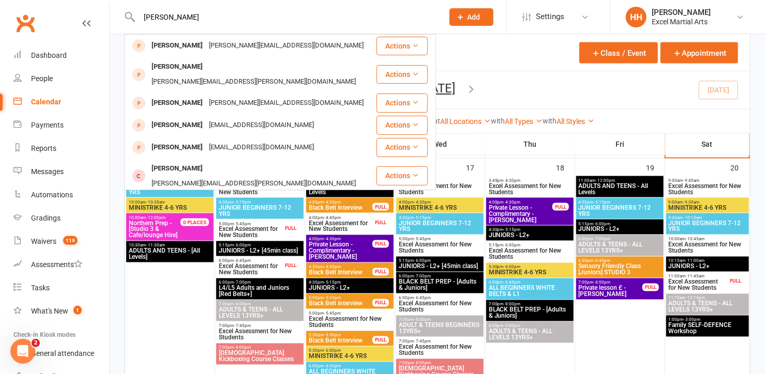 This screenshot has height=374, width=765. I want to click on div: Calendar, so click(46, 102).